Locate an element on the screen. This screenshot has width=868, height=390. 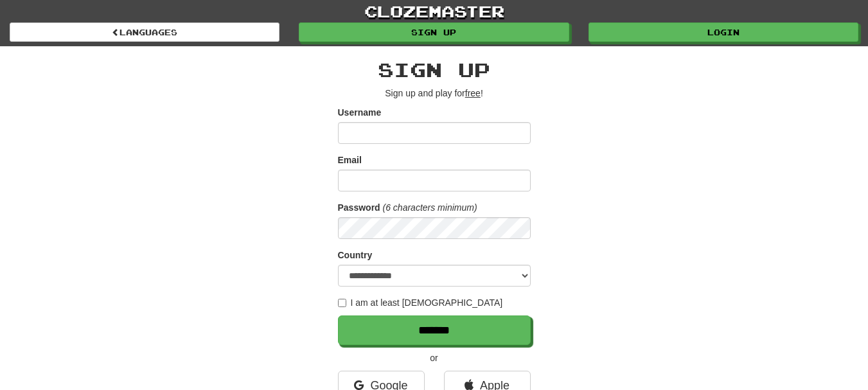
label: Country is located at coordinates (355, 255).